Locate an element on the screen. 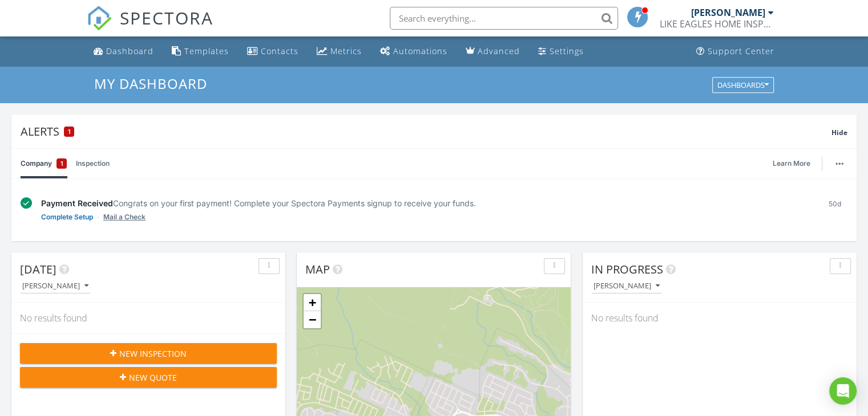 The image size is (868, 416). span: New Inspection is located at coordinates (153, 353).